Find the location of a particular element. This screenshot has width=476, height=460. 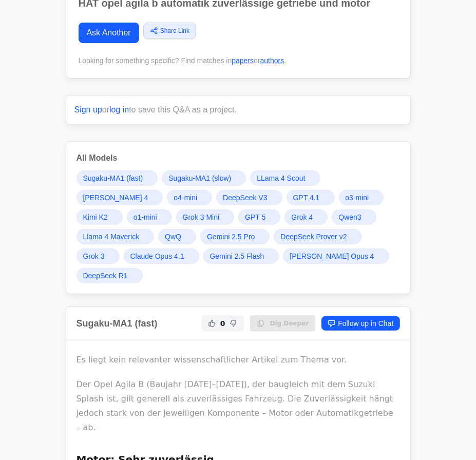

a: papers is located at coordinates (242, 60).